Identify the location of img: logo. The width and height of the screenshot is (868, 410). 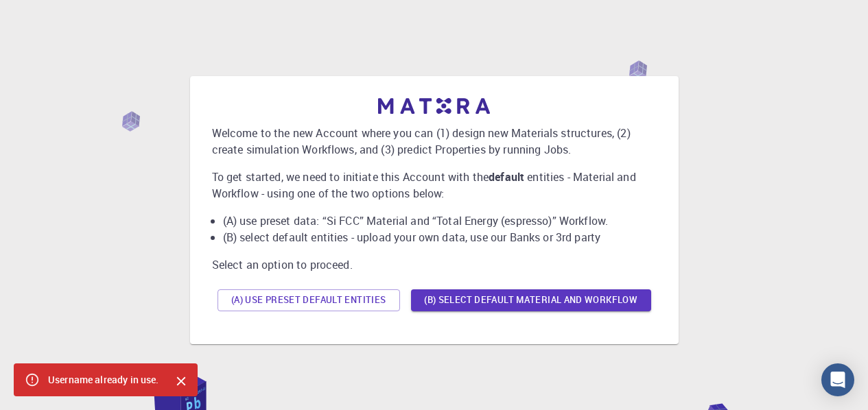
(434, 106).